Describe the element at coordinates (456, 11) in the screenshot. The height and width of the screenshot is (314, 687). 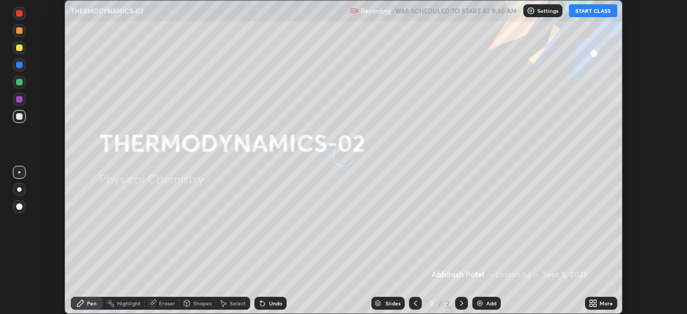
I see `h5: WAS SCHEDULED TO START AT 9:30 AM` at that location.